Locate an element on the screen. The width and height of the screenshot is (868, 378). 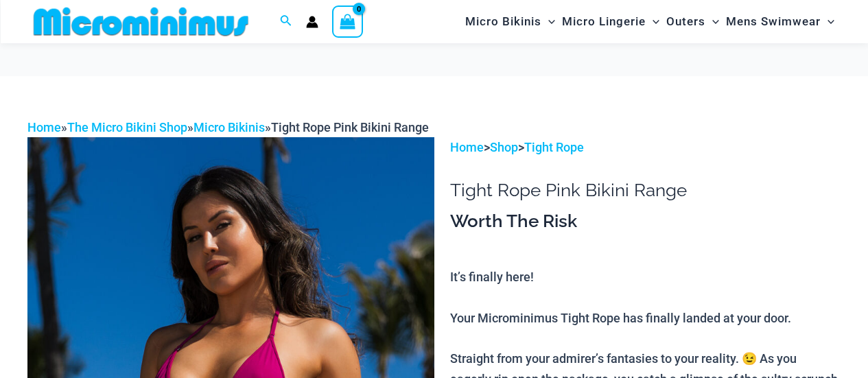
a: Micro BikinisMenu ToggleMenu Toggle is located at coordinates (510, 21).